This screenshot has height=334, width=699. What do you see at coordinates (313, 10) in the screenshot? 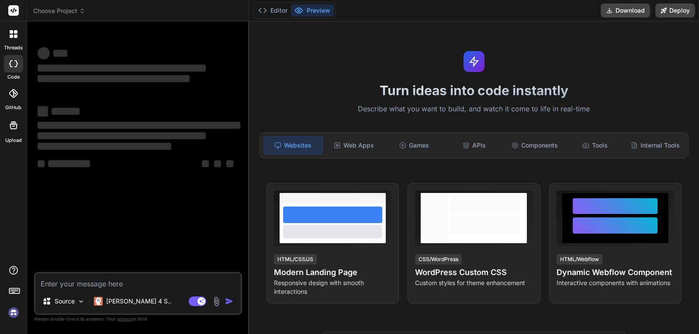
I see `button: Preview` at bounding box center [313, 10].